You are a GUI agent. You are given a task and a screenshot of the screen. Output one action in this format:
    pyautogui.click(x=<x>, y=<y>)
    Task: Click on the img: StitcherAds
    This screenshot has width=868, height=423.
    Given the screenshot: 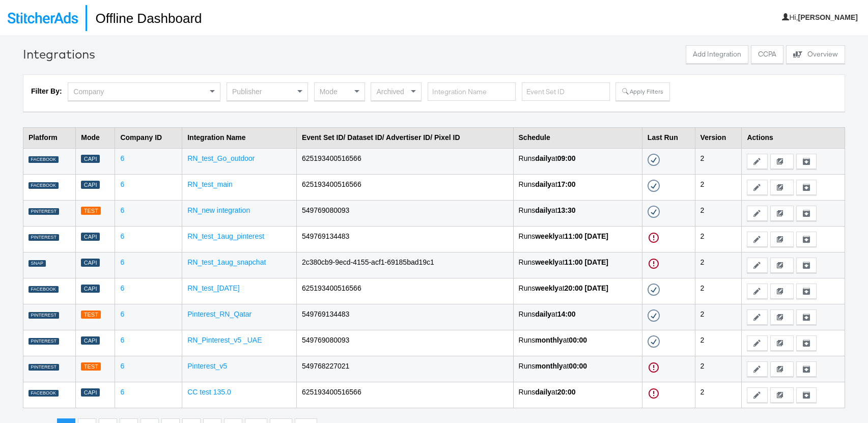 What is the action you would take?
    pyautogui.click(x=43, y=18)
    